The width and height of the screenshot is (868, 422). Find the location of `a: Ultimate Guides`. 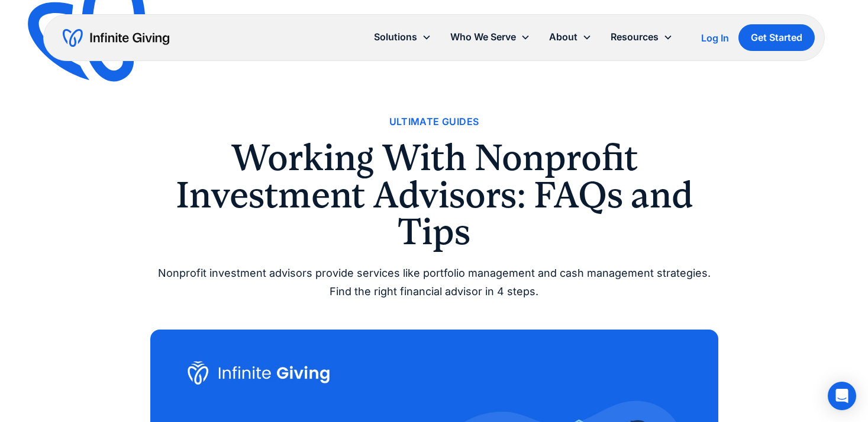

a: Ultimate Guides is located at coordinates (435, 122).